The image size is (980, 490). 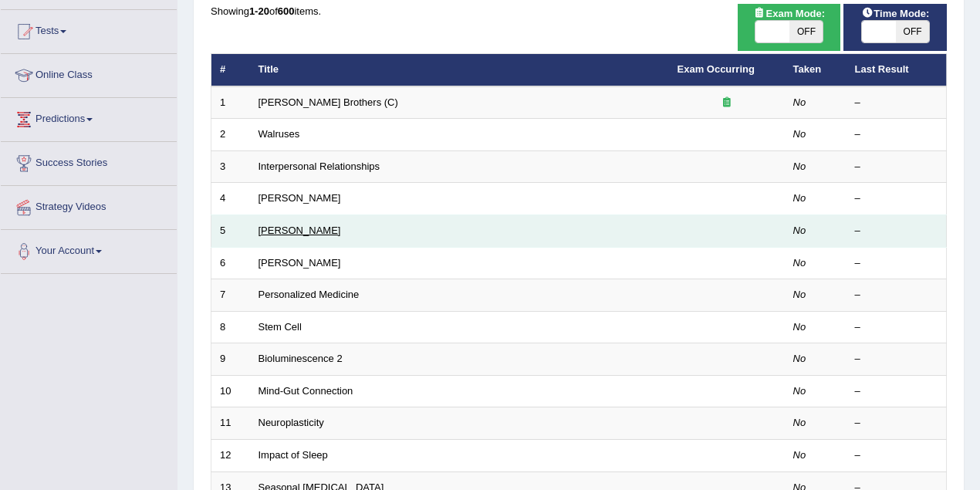 What do you see at coordinates (89, 117) in the screenshot?
I see `a: Predictions` at bounding box center [89, 117].